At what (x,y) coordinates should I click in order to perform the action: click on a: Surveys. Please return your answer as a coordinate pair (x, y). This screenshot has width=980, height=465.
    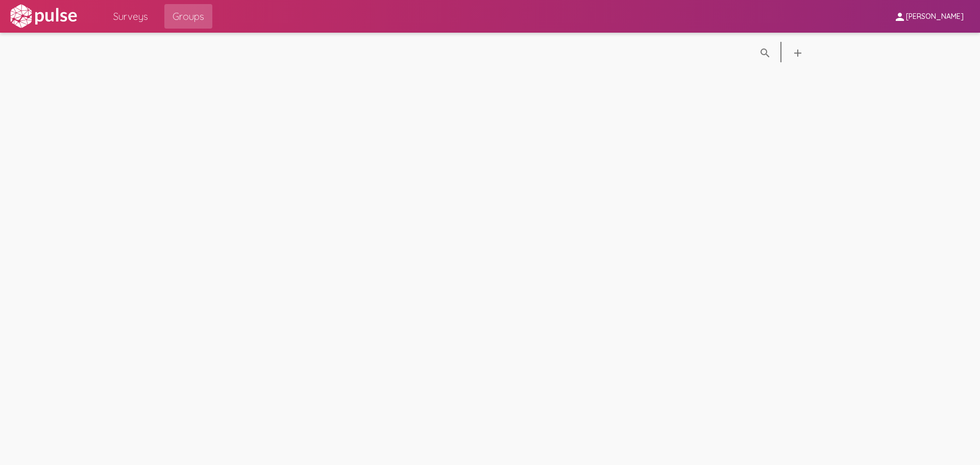
    Looking at the image, I should click on (131, 16).